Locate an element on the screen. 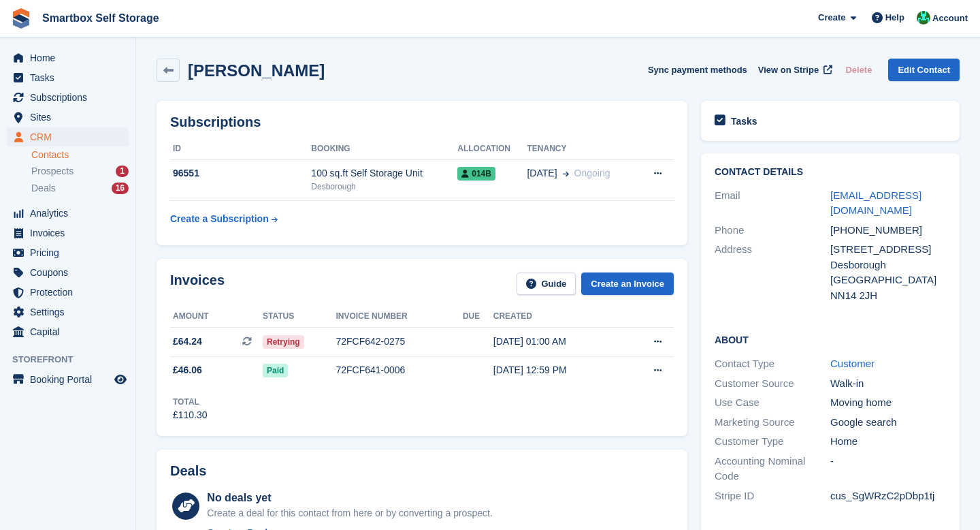 This screenshot has height=530, width=980. div: Use Case is located at coordinates (773, 402).